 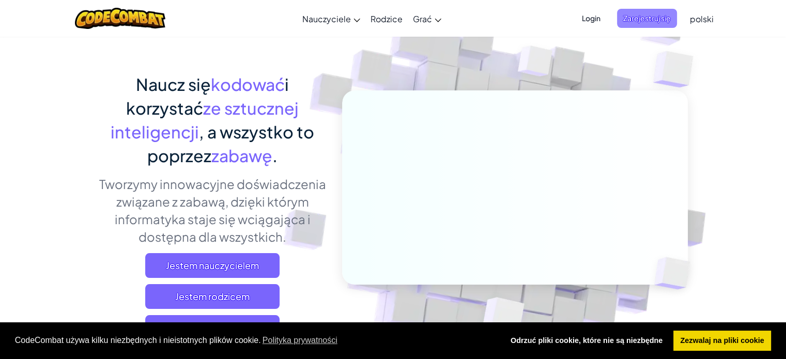 What do you see at coordinates (591, 18) in the screenshot?
I see `button: Login` at bounding box center [591, 18].